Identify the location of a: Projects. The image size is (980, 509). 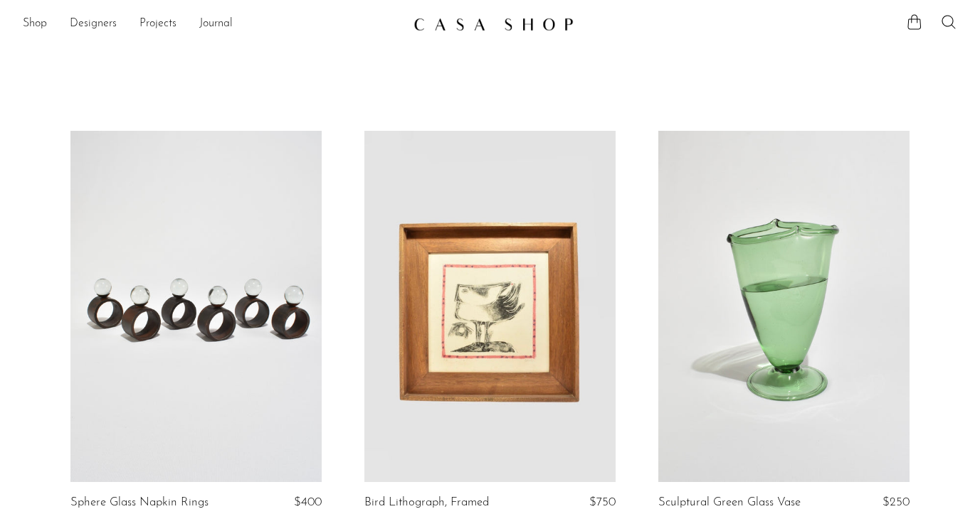
(158, 24).